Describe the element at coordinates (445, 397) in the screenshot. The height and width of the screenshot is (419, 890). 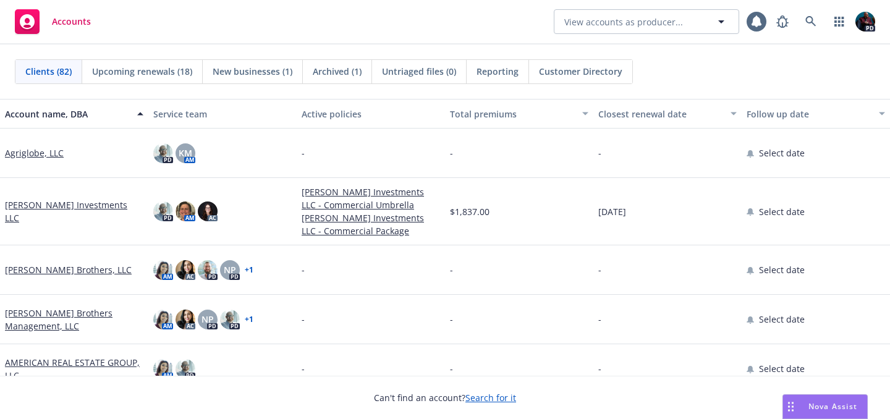
I see `span: Can't find an account?` at that location.